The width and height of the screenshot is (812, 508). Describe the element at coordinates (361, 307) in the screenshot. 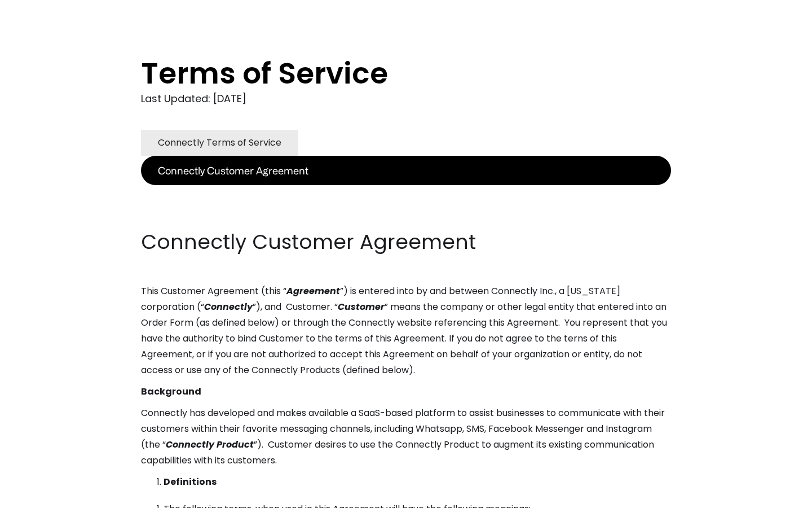

I see `em: Customer` at that location.